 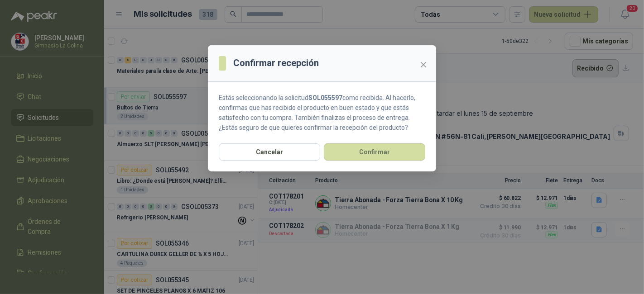 I want to click on button: Close, so click(x=424, y=65).